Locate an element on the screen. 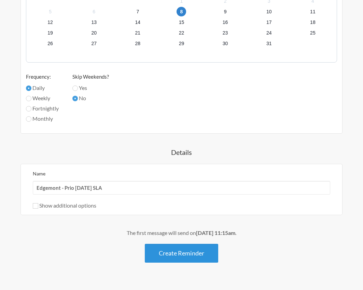  label: Fortnightly is located at coordinates (42, 108).